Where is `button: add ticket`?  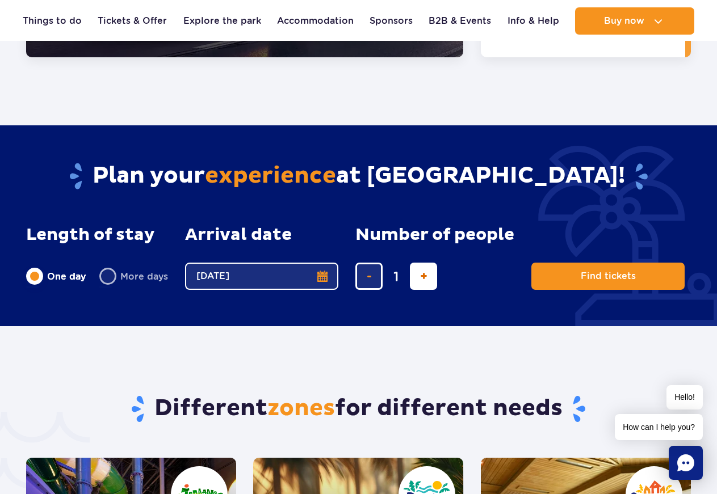 button: add ticket is located at coordinates (423, 276).